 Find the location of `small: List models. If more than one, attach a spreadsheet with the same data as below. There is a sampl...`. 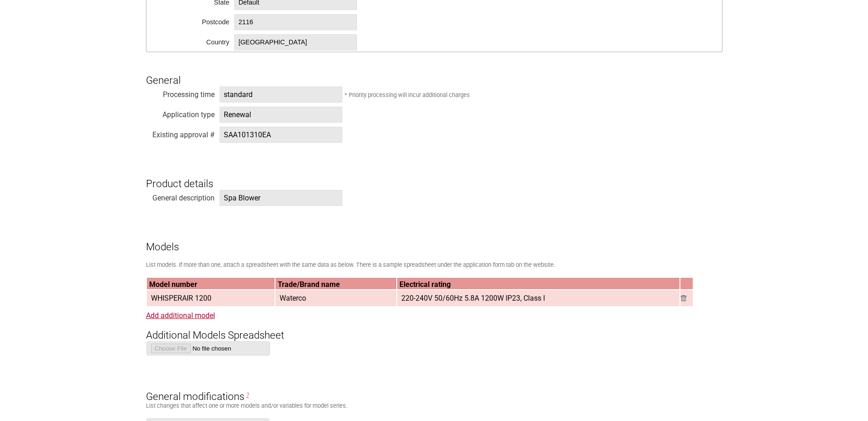

small: List models. If more than one, attach a spreadsheet with the same data as below. There is a sampl... is located at coordinates (351, 265).